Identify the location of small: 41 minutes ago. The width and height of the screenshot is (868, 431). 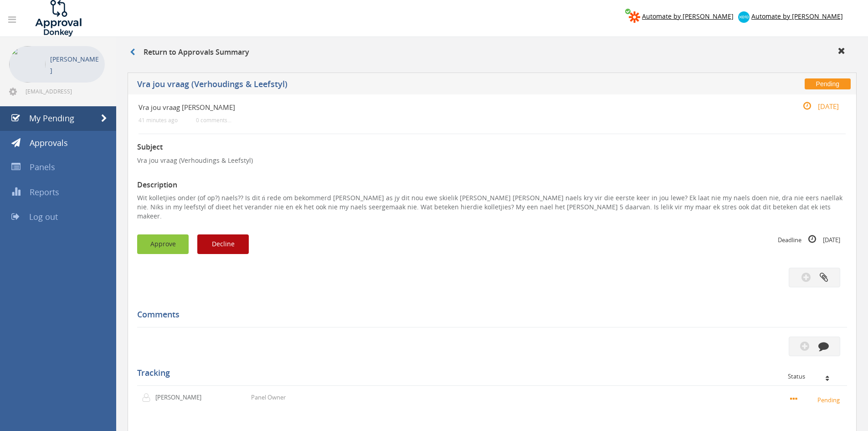
(158, 120).